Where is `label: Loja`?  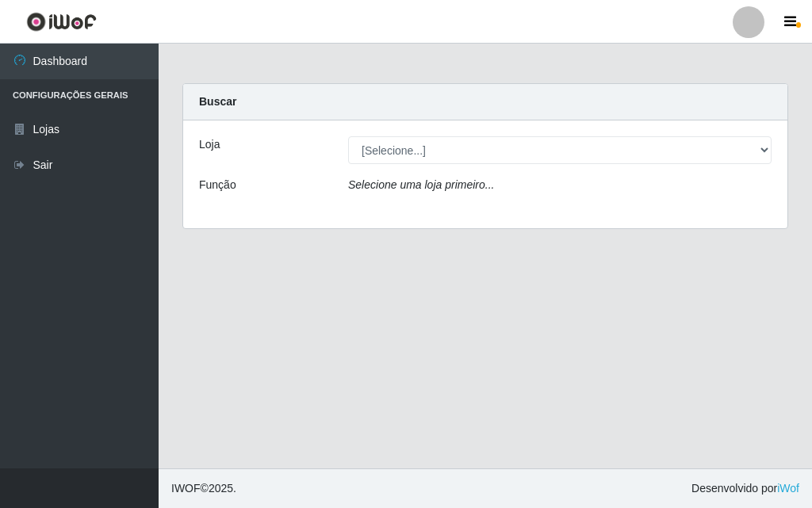 label: Loja is located at coordinates (209, 144).